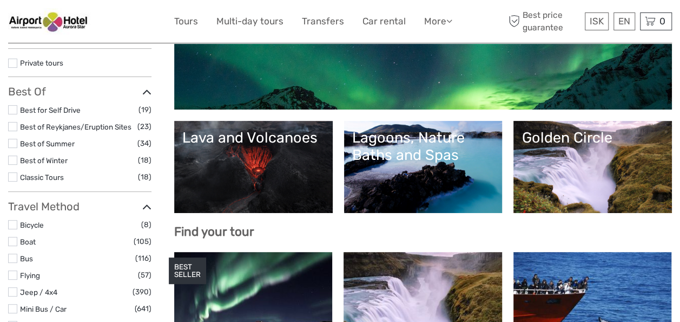  Describe the element at coordinates (30, 275) in the screenshot. I see `a: Flying` at that location.